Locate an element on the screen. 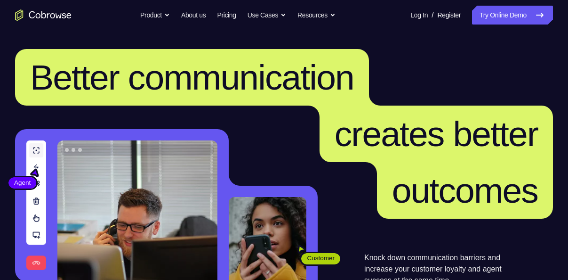  button: Product is located at coordinates (155, 15).